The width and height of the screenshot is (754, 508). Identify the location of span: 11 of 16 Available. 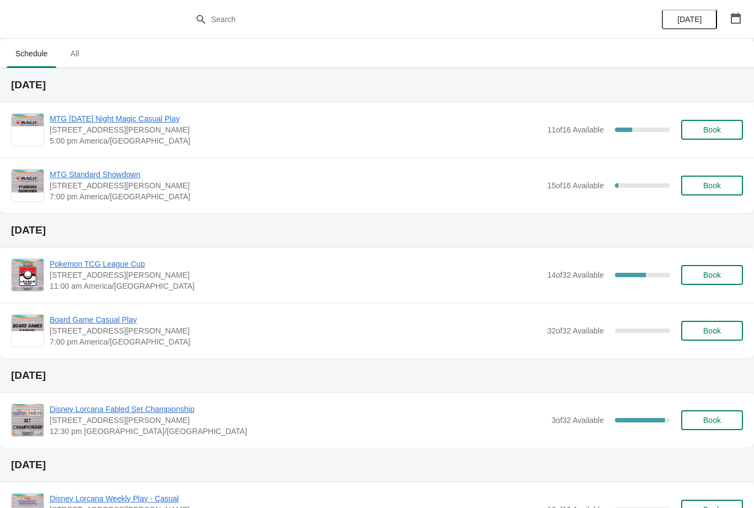
(575, 130).